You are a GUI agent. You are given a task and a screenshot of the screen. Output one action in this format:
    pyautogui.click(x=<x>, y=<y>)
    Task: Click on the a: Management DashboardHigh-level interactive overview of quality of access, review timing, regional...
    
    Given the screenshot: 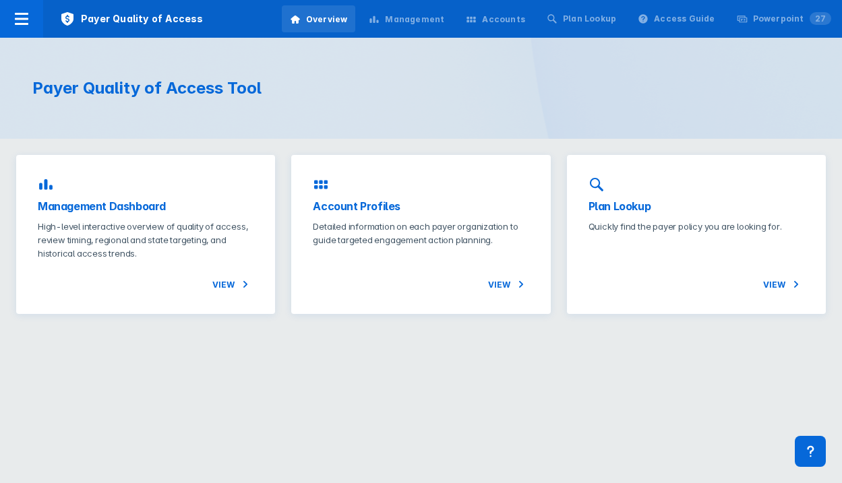 What is the action you would take?
    pyautogui.click(x=146, y=235)
    